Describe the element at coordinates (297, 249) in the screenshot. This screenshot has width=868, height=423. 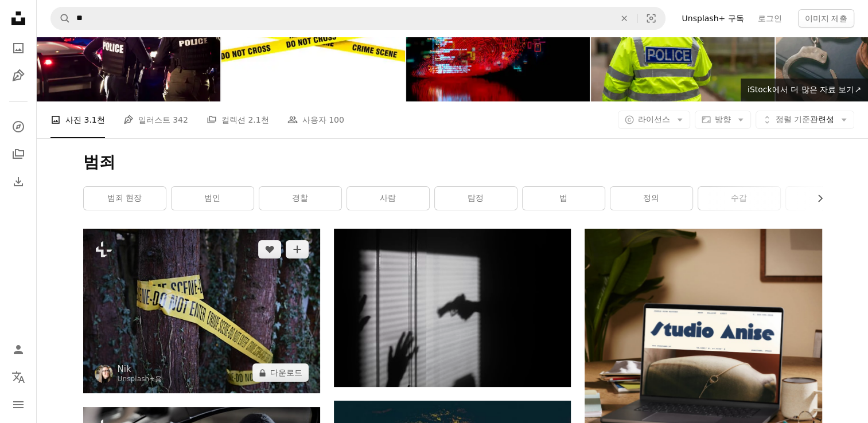
I see `button: 컬렉션에 추가` at that location.